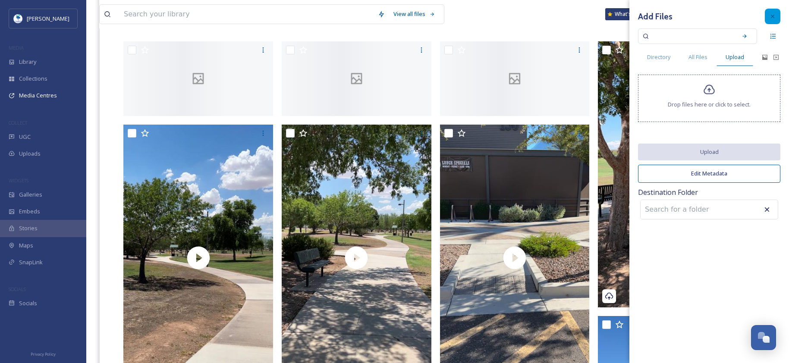  I want to click on a: What's New, so click(627, 14).